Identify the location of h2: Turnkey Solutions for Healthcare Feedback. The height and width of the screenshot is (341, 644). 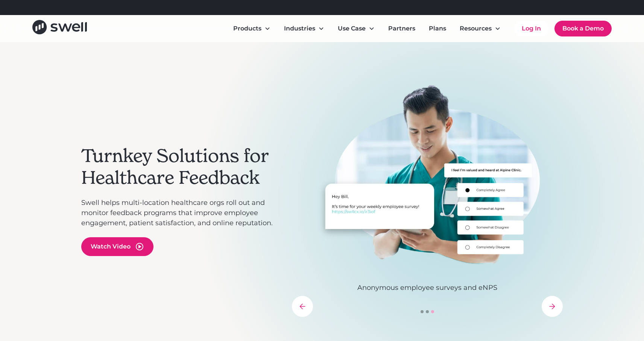
(183, 166).